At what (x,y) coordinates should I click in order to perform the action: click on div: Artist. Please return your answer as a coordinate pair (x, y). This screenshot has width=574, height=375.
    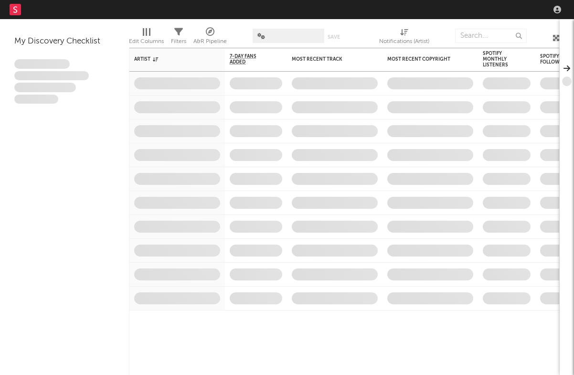
    Looking at the image, I should click on (170, 59).